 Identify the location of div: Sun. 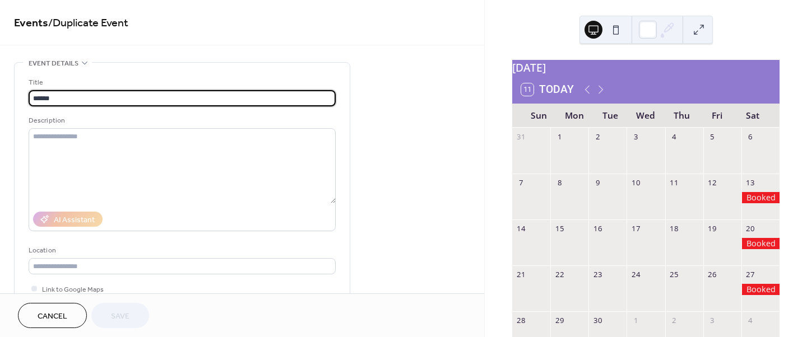
(539, 115).